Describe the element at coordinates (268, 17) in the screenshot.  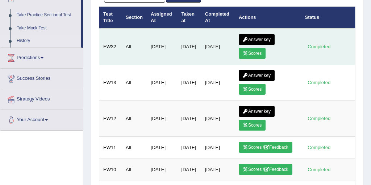
I see `th: Actions` at that location.